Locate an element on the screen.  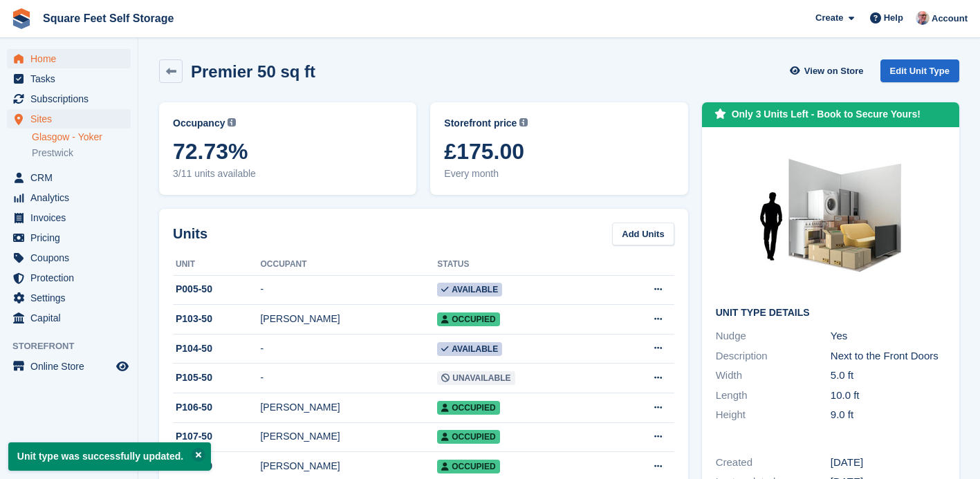
span: Every month is located at coordinates (559, 173).